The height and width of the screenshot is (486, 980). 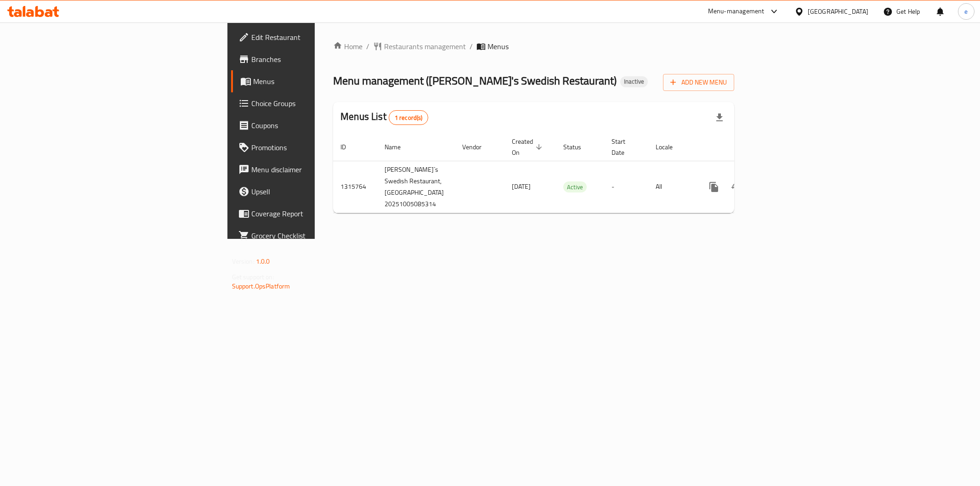 I want to click on a: Choice Groups, so click(x=311, y=103).